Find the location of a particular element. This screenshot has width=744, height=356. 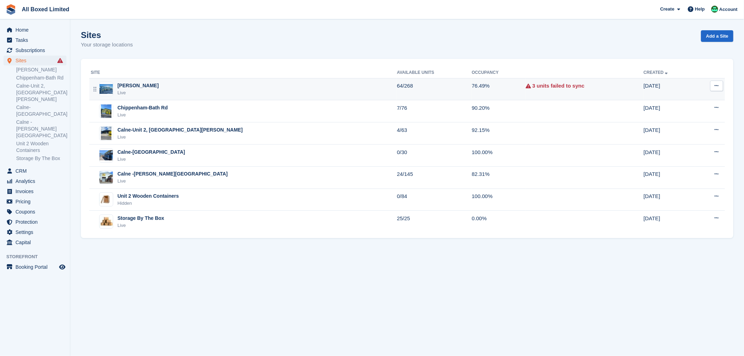

span: Sites is located at coordinates (37, 61).